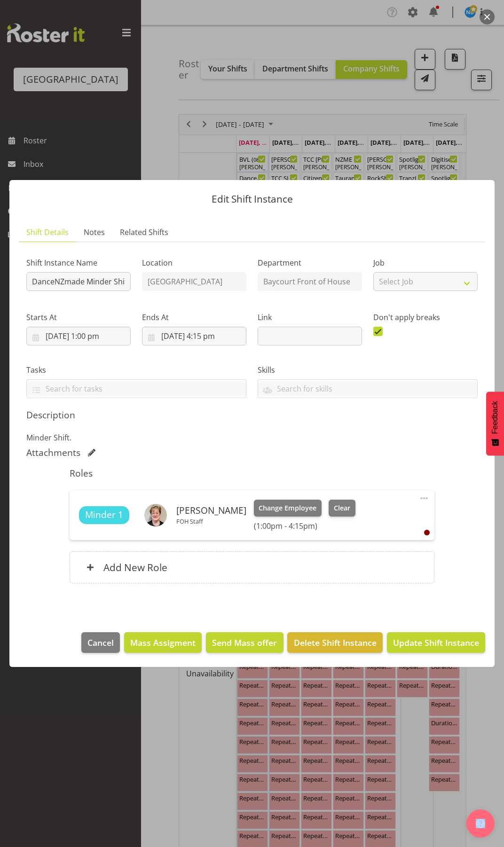 Image resolution: width=504 pixels, height=847 pixels. What do you see at coordinates (335, 643) in the screenshot?
I see `span: Delete Shift Instance` at bounding box center [335, 643].